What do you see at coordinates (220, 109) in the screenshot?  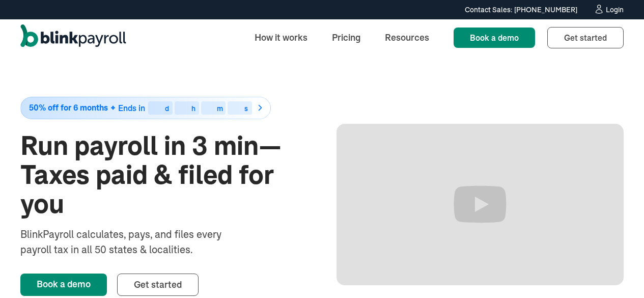 I see `div: m` at bounding box center [220, 109].